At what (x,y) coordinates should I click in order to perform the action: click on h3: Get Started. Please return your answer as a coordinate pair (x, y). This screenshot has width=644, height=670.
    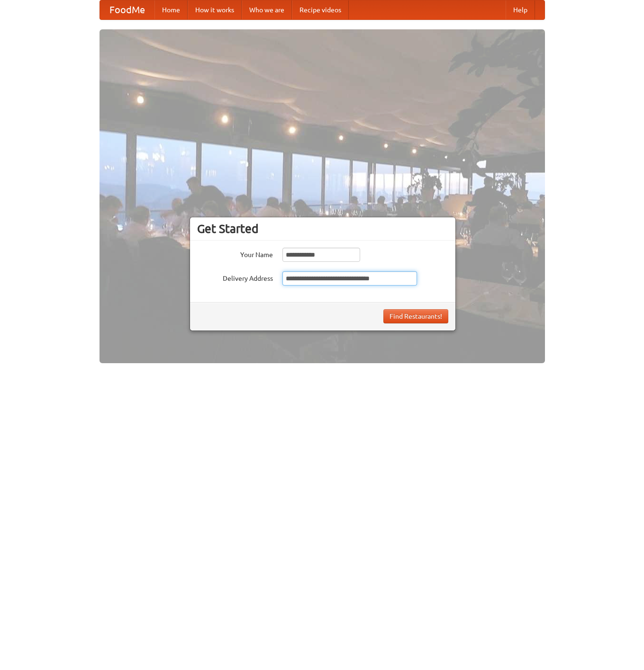
    Looking at the image, I should click on (323, 229).